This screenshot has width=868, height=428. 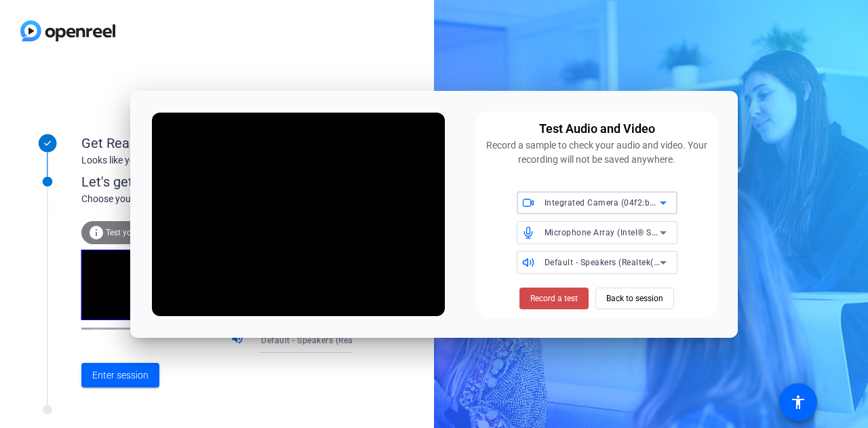 What do you see at coordinates (217, 143) in the screenshot?
I see `div: Get Ready!` at bounding box center [217, 143].